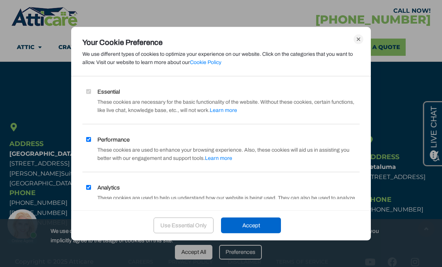 This screenshot has height=267, width=442. Describe the element at coordinates (109, 187) in the screenshot. I see `span: Analytics` at that location.